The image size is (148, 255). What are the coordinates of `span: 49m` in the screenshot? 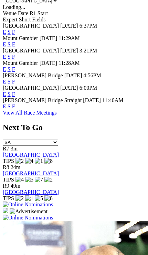 It's located at (16, 186).